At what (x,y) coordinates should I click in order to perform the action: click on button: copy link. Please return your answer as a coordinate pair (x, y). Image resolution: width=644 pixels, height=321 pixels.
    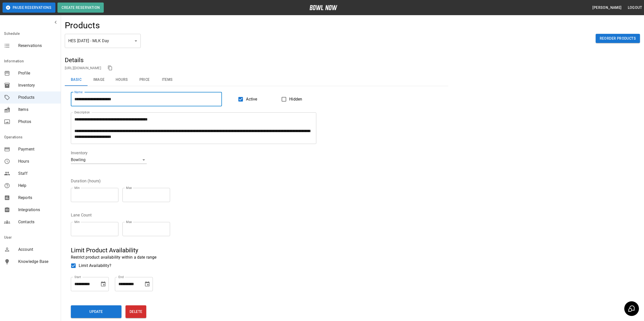
    Looking at the image, I should click on (110, 68).